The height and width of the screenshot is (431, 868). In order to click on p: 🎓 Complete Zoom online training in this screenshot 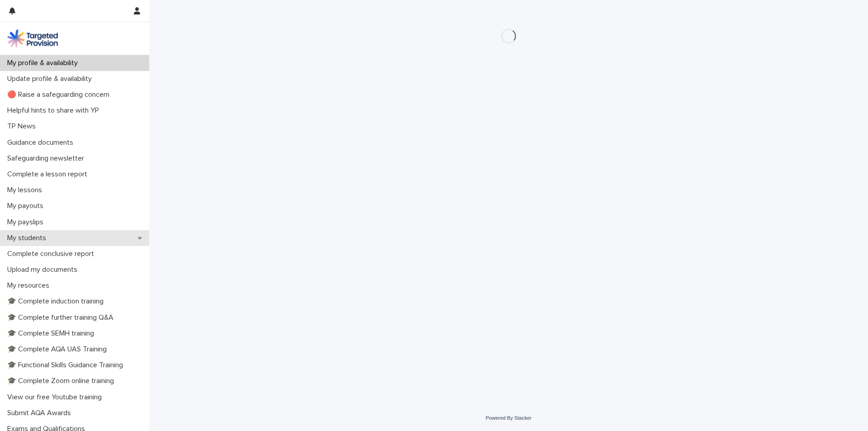, I will do `click(62, 381)`.